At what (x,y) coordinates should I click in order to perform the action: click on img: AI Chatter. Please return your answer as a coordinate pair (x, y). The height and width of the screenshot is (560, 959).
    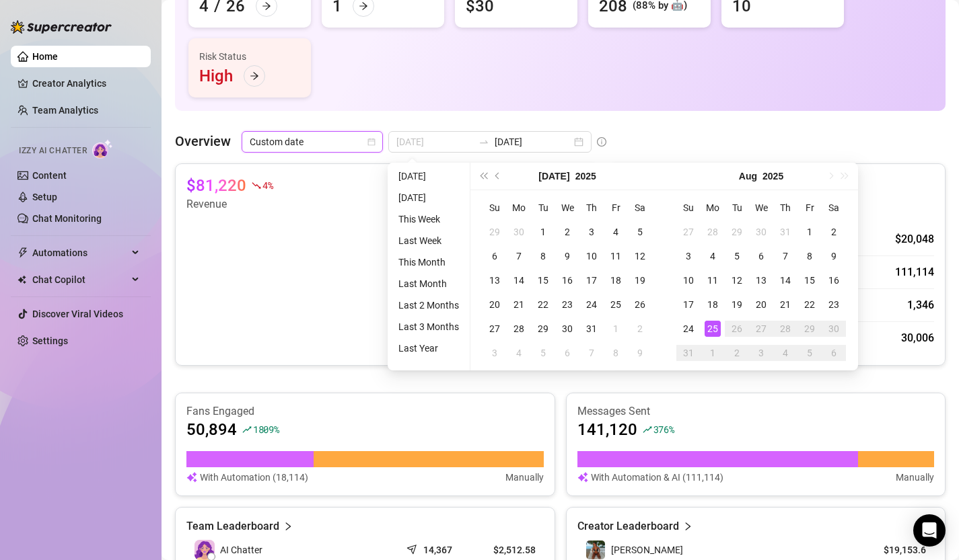
    Looking at the image, I should click on (102, 148).